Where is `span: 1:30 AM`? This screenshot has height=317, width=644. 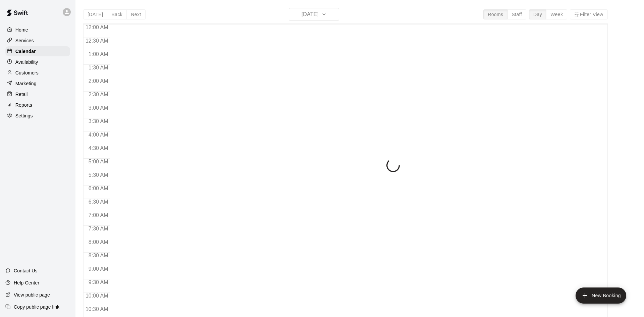
span: 1:30 AM is located at coordinates (98, 67).